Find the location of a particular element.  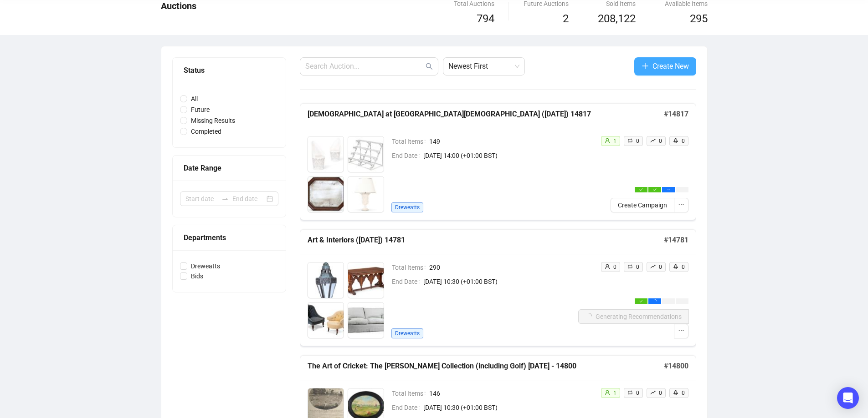

span: plus is located at coordinates (645, 66).